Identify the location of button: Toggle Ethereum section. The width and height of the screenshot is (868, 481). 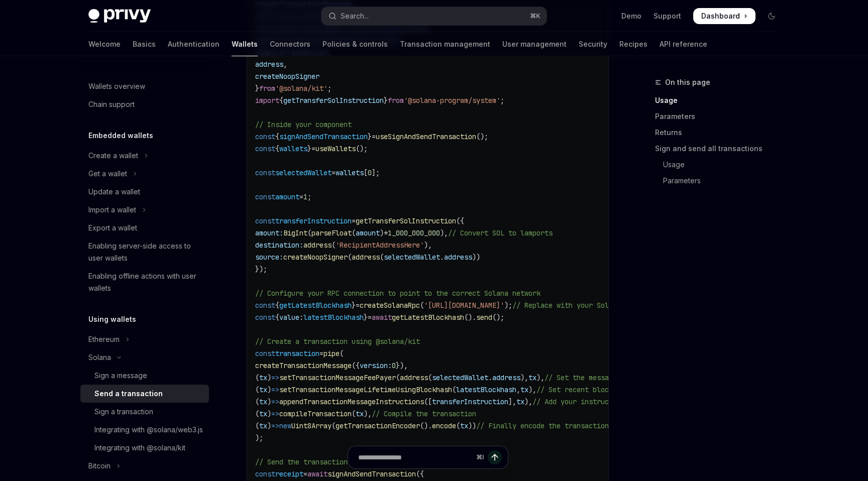
(145, 339).